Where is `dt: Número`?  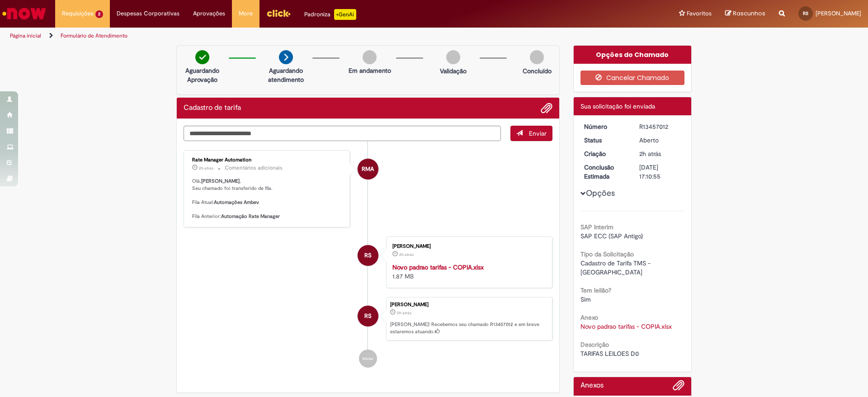
dt: Número is located at coordinates (605, 127).